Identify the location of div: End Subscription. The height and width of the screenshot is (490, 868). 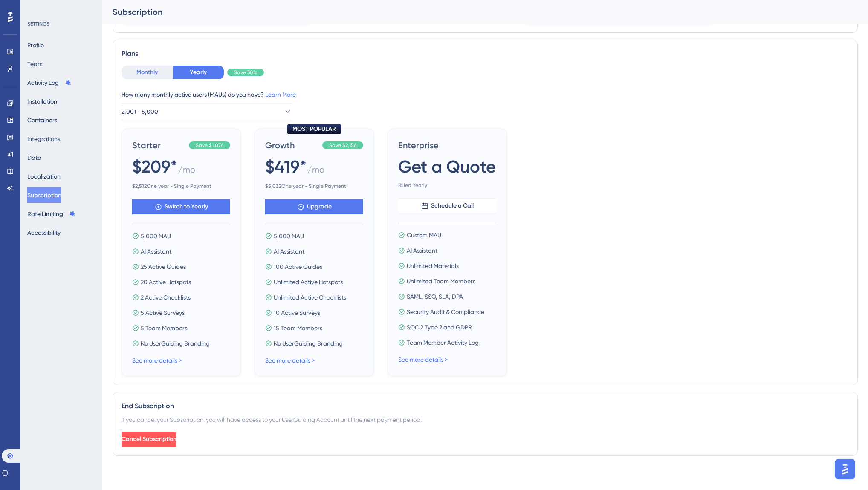
(485, 406).